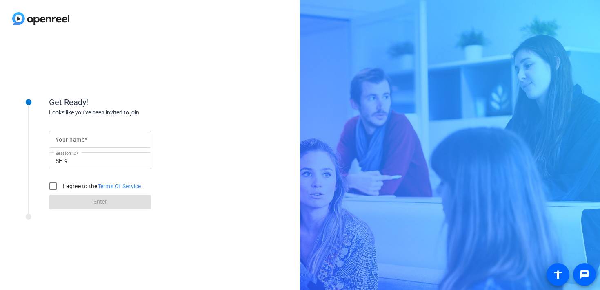 The height and width of the screenshot is (290, 600). What do you see at coordinates (131, 113) in the screenshot?
I see `div: Looks like you've been invited to join` at bounding box center [131, 113].